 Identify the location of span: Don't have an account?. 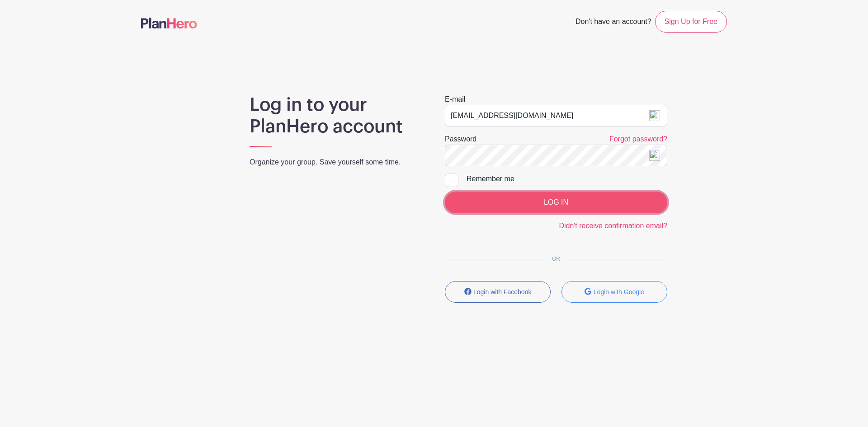
(613, 23).